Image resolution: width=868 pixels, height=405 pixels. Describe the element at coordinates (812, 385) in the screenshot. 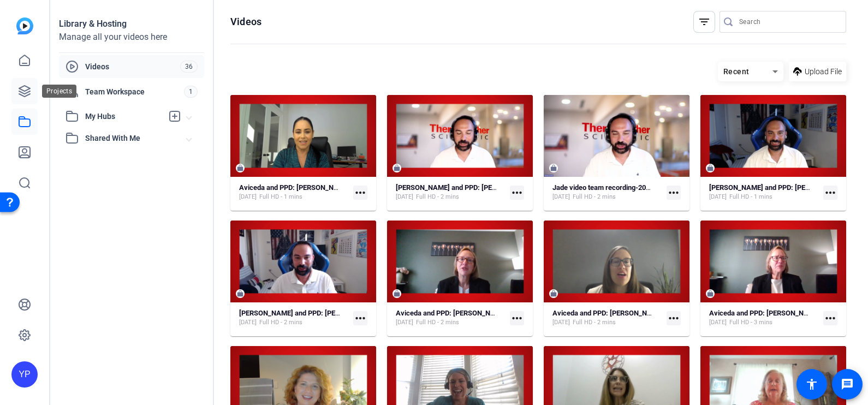

I see `mat-icon: accessibility` at that location.